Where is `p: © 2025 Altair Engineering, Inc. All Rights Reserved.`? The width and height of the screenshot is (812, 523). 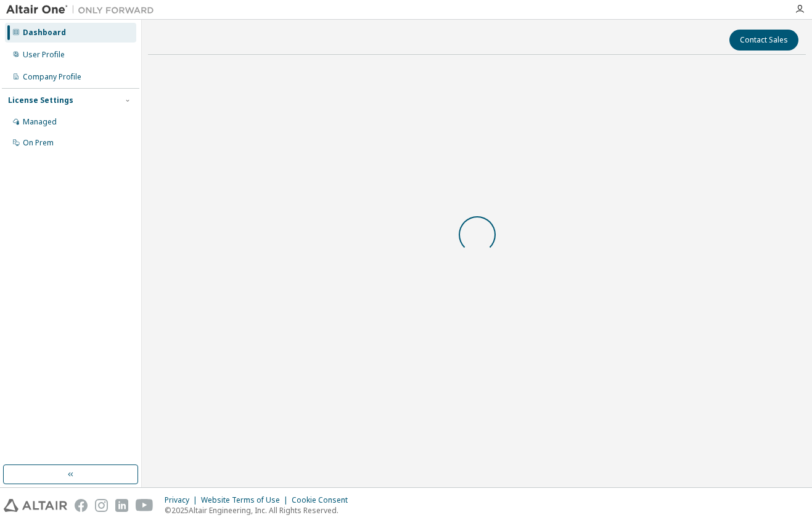 p: © 2025 Altair Engineering, Inc. All Rights Reserved. is located at coordinates (259, 510).